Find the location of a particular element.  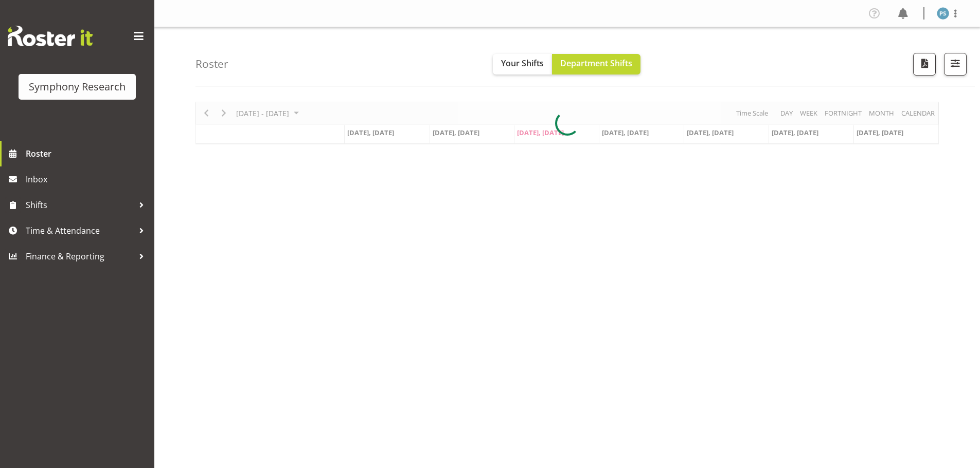

span: Inbox is located at coordinates (88, 179).